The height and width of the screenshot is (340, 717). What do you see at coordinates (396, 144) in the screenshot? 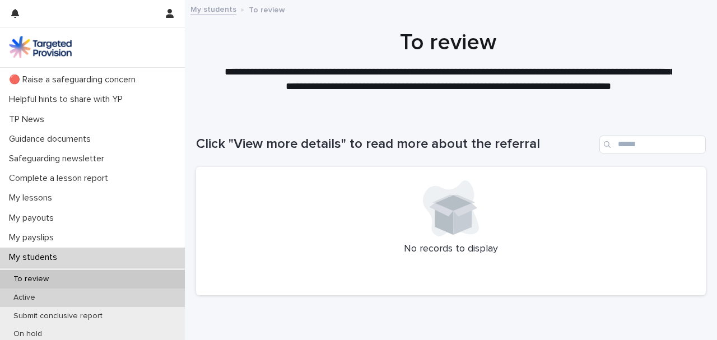
I see `h1: Click "View more details" to read more about the referral` at bounding box center [396, 144].